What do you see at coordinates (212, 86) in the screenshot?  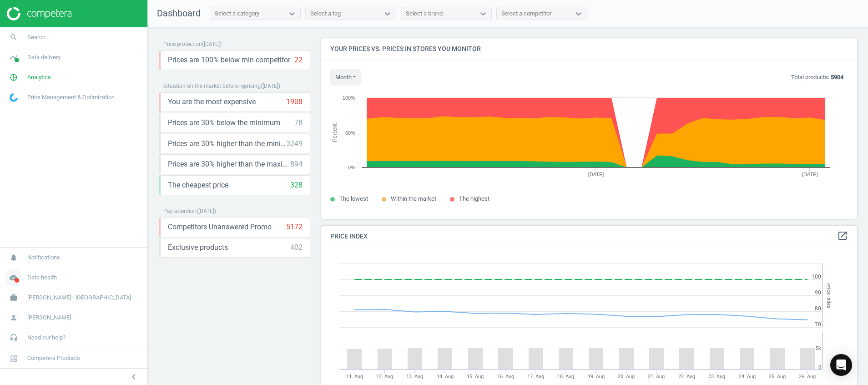 I see `span: Situation on the market before repricing` at bounding box center [212, 86].